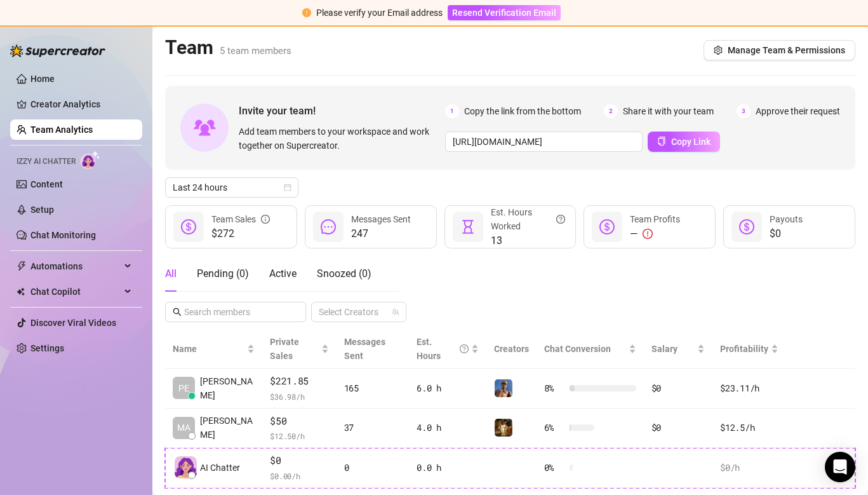 This screenshot has width=868, height=495. Describe the element at coordinates (554, 467) in the screenshot. I see `span: 0 %` at that location.